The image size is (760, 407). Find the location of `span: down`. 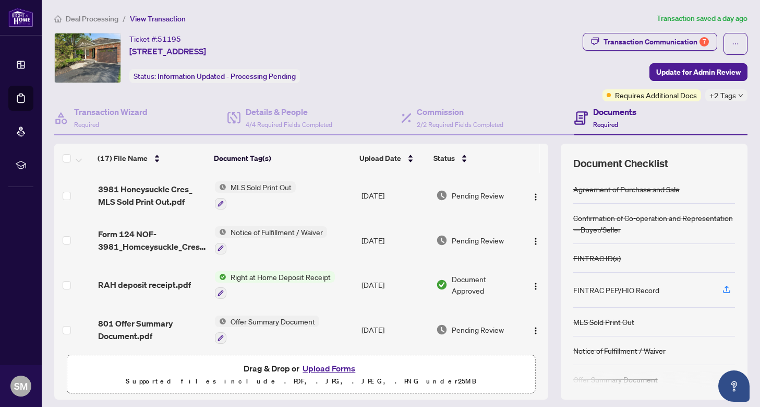

span: down is located at coordinates (741, 96).